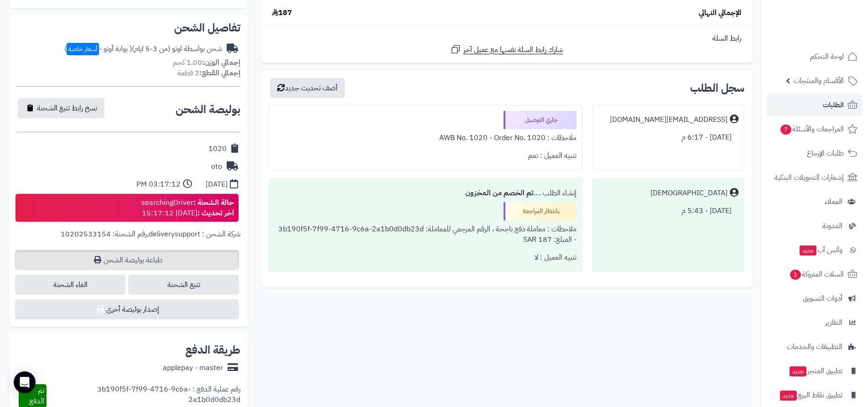  What do you see at coordinates (816, 371) in the screenshot?
I see `span: تطبيق المتجر` at bounding box center [816, 371].